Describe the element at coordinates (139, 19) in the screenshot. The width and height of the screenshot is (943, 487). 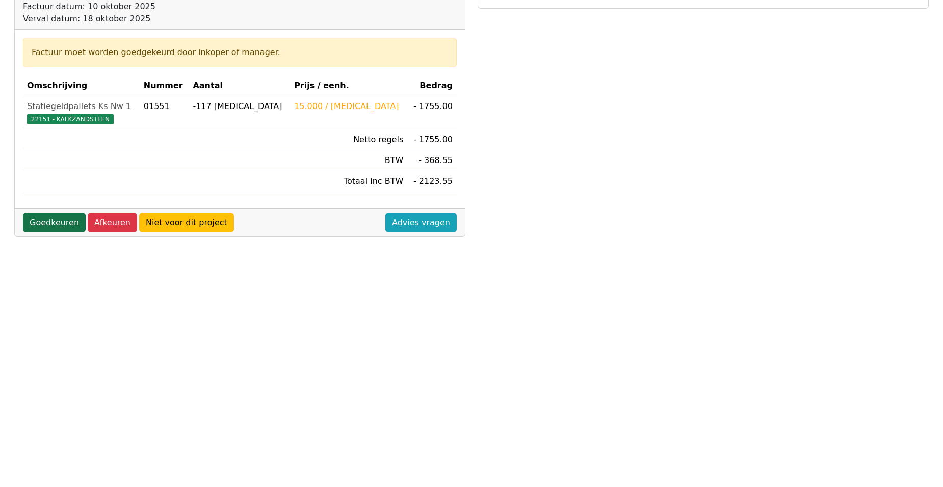
I see `div: Verval datum: 18 oktober 2025` at that location.